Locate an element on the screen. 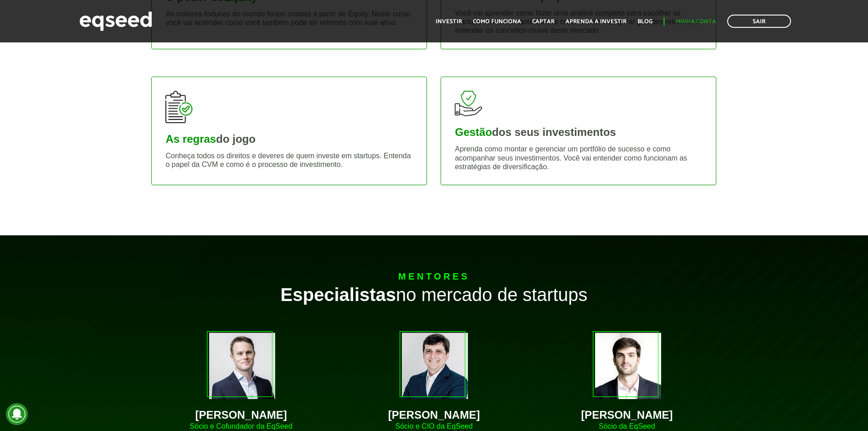 This screenshot has width=868, height=431. div: Mentores is located at coordinates (434, 276).